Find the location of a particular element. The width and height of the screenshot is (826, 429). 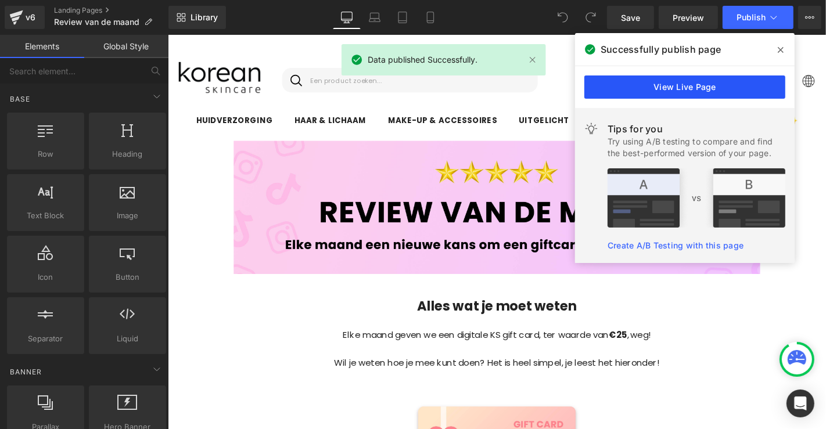

a: ✨SALE✨ is located at coordinates (651, 99).